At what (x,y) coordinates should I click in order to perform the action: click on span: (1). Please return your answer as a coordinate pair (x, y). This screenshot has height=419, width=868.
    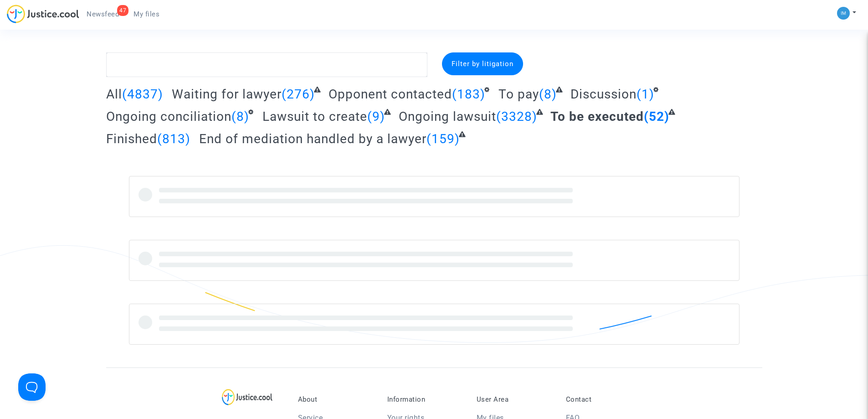
    Looking at the image, I should click on (645, 94).